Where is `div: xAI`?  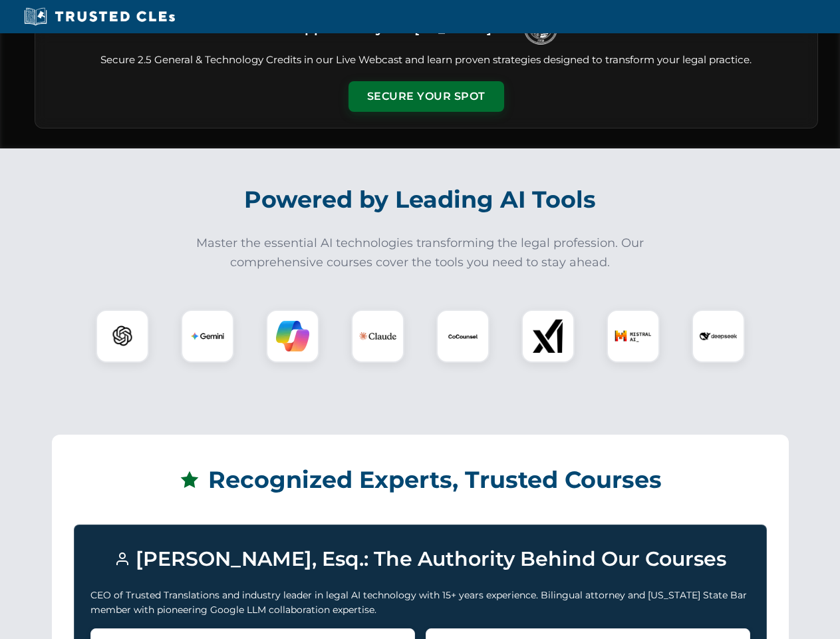 div: xAI is located at coordinates (548, 336).